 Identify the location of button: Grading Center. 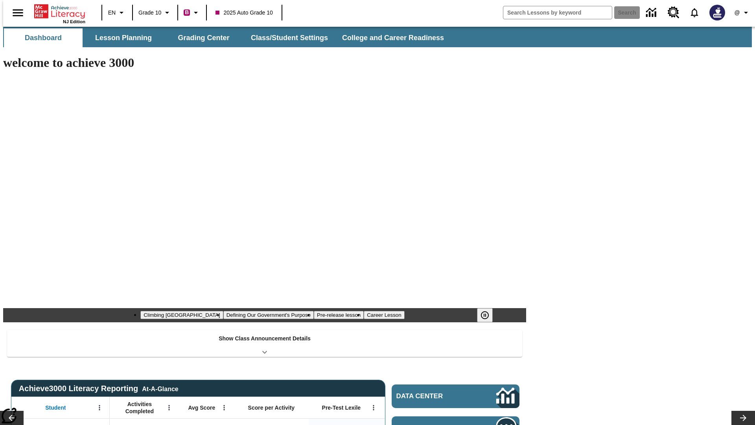
(204, 38).